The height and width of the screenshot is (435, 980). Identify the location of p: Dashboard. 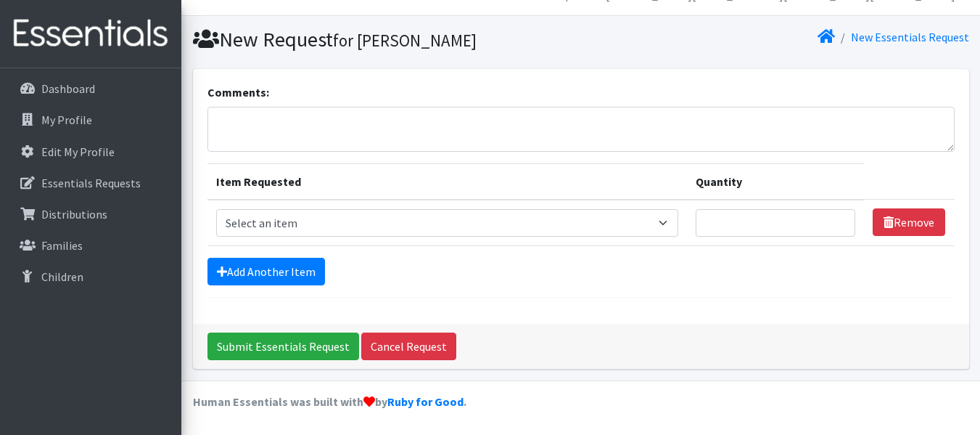
(68, 89).